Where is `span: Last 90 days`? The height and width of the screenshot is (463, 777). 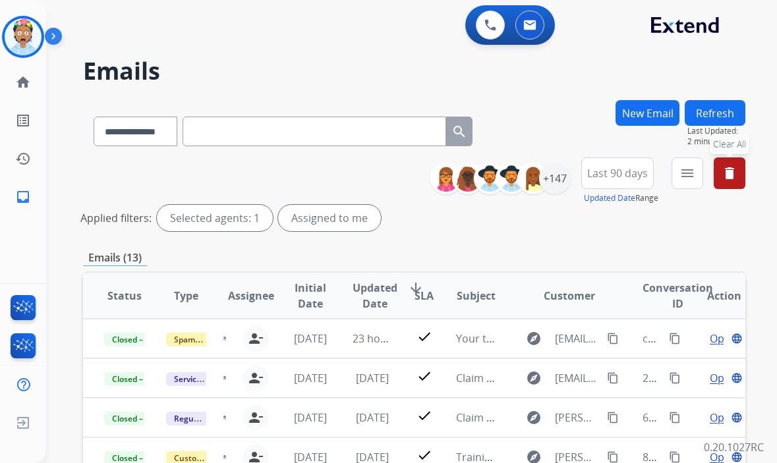
span: Last 90 days is located at coordinates (617, 173).